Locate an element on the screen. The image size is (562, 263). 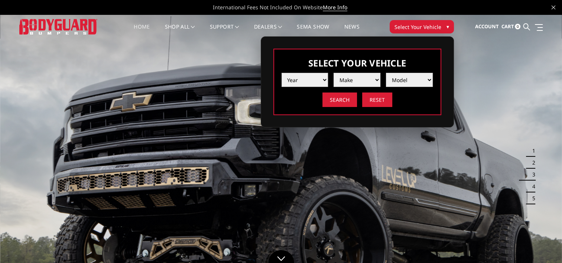
a: Support is located at coordinates (225, 31).